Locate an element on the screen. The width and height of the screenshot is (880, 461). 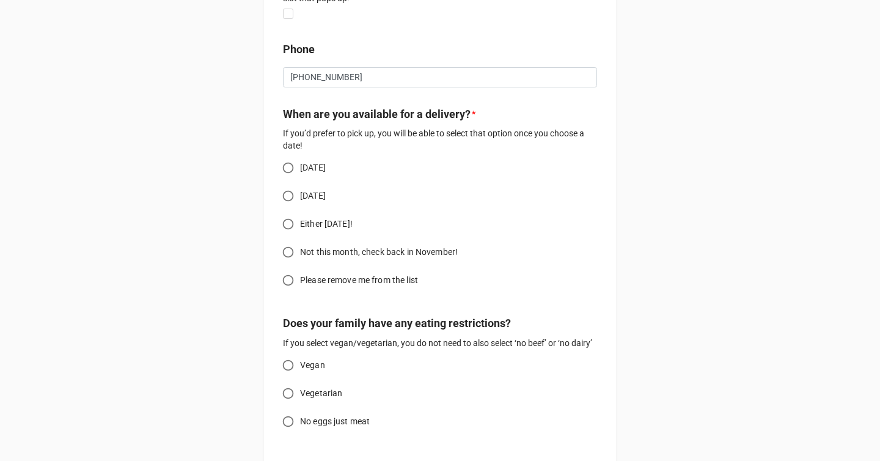
span: Not this month, check back in November! is located at coordinates (379, 252).